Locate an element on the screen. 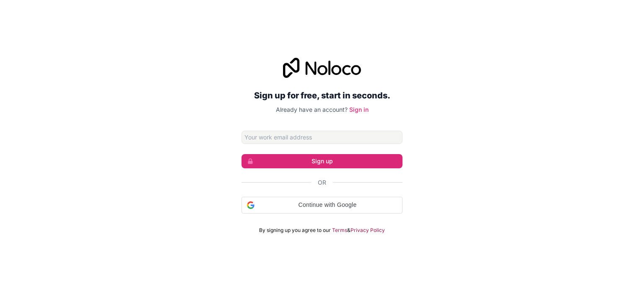  a: Sign in is located at coordinates (359, 109).